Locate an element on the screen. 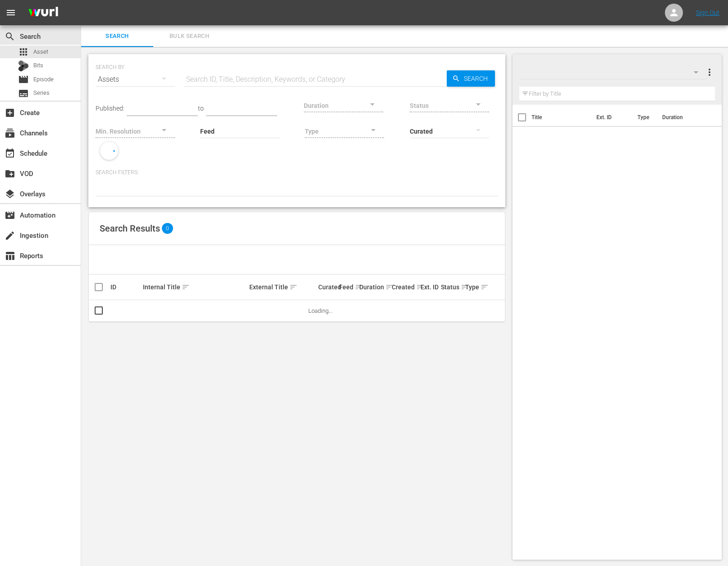 This screenshot has width=728, height=566. span: Search Results is located at coordinates (130, 229).